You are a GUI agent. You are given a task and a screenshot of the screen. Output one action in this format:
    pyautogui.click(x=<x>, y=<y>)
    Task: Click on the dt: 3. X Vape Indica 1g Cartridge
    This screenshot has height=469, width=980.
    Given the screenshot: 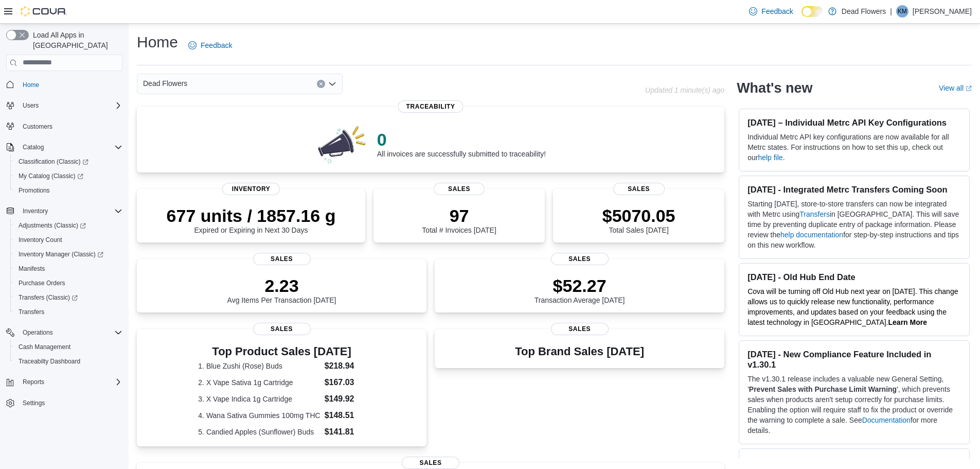 What is the action you would take?
    pyautogui.click(x=258, y=399)
    